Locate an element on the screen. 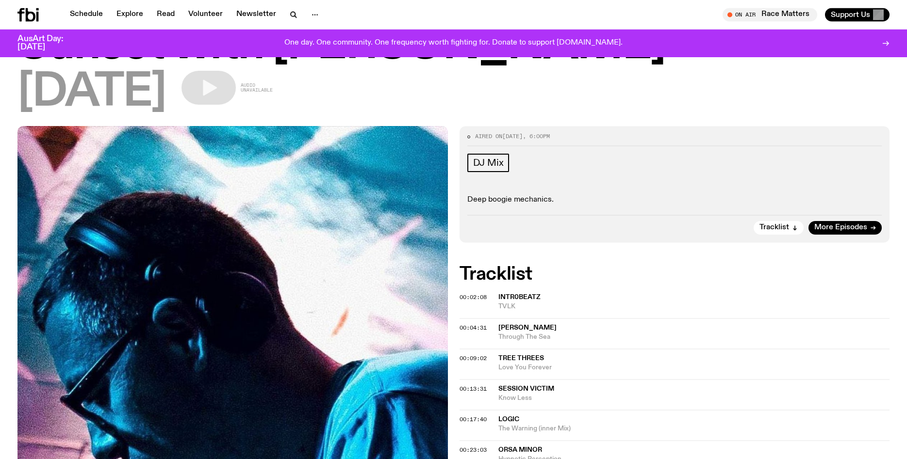 Image resolution: width=907 pixels, height=459 pixels. span: TVLK is located at coordinates (694, 307).